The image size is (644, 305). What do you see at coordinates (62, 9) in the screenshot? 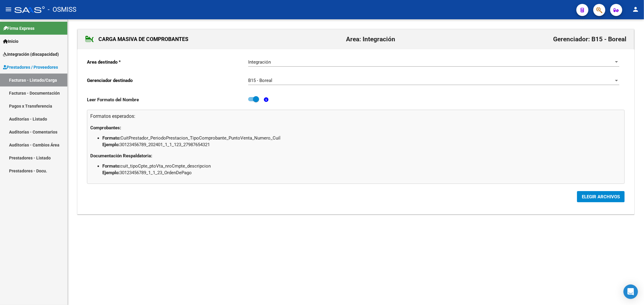
I see `span: - OSMISS` at bounding box center [62, 9].